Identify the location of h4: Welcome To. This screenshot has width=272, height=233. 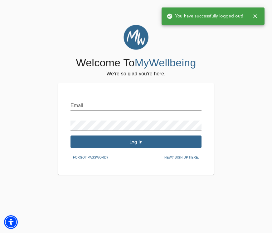
(136, 63).